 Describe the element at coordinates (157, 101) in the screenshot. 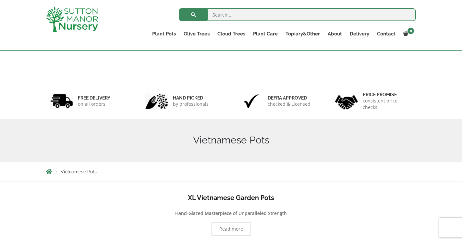

I see `img: 2.jpg` at that location.